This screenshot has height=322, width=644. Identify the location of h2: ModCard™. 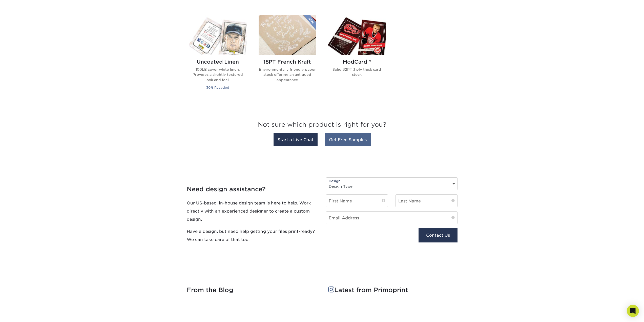
(357, 62).